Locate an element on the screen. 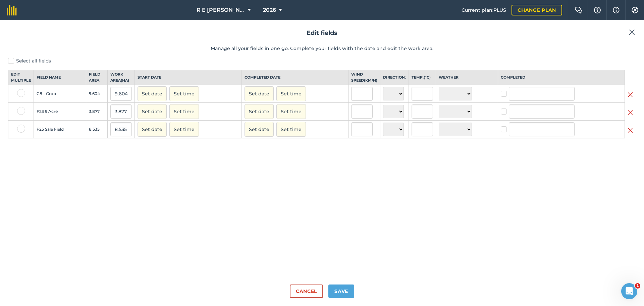 The height and width of the screenshot is (306, 644). a: Change plan is located at coordinates (537, 10).